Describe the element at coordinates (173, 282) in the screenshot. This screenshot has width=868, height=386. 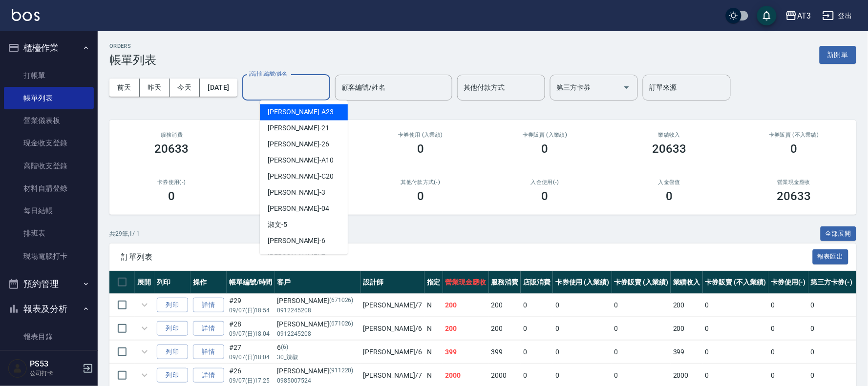
I see `th: 列印` at that location.